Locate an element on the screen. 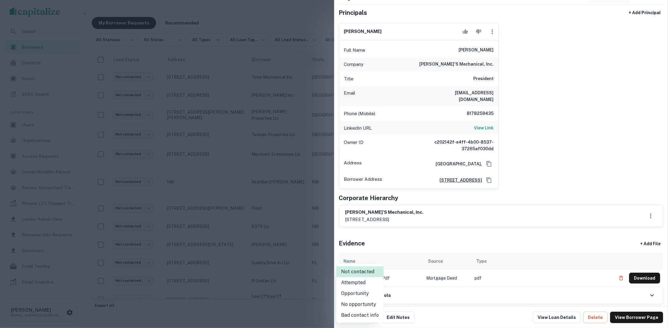  li: Opportunity is located at coordinates (360, 293).